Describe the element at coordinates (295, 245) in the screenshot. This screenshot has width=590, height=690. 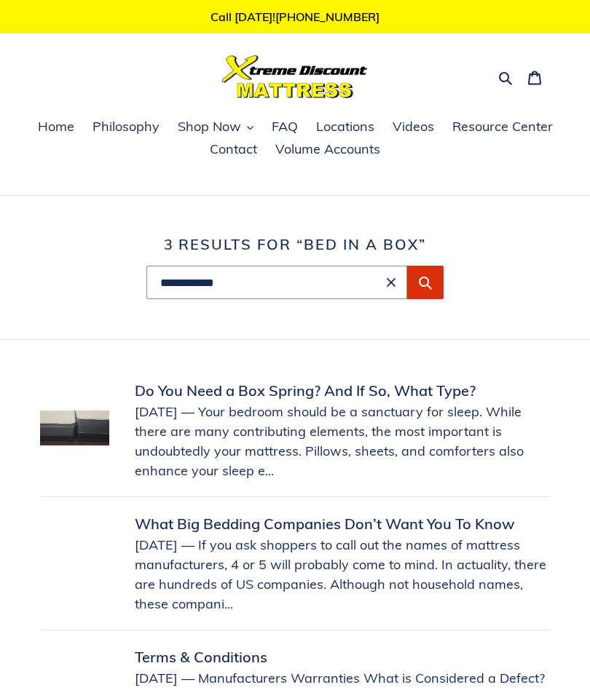
I see `h1: 3 results for “bed in a box”` at that location.